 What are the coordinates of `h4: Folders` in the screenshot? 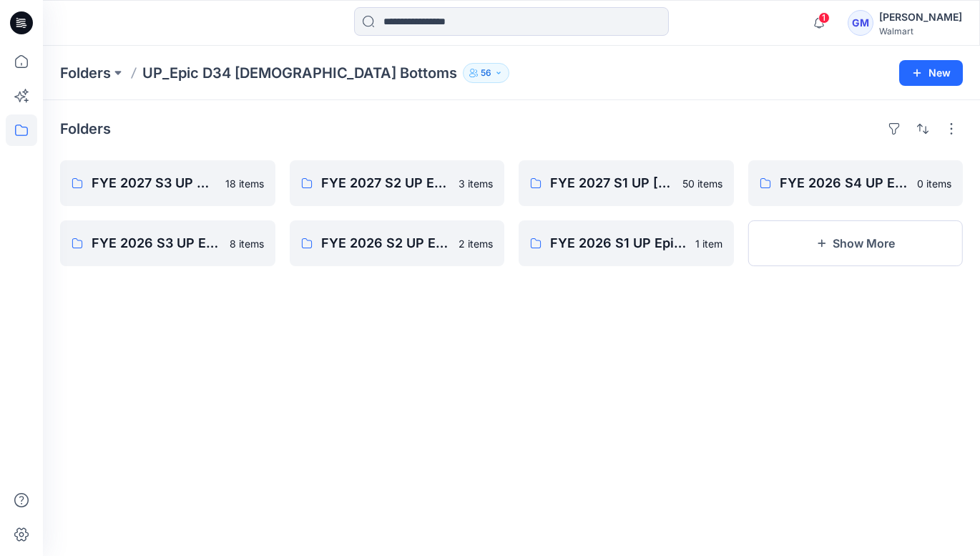 It's located at (85, 129).